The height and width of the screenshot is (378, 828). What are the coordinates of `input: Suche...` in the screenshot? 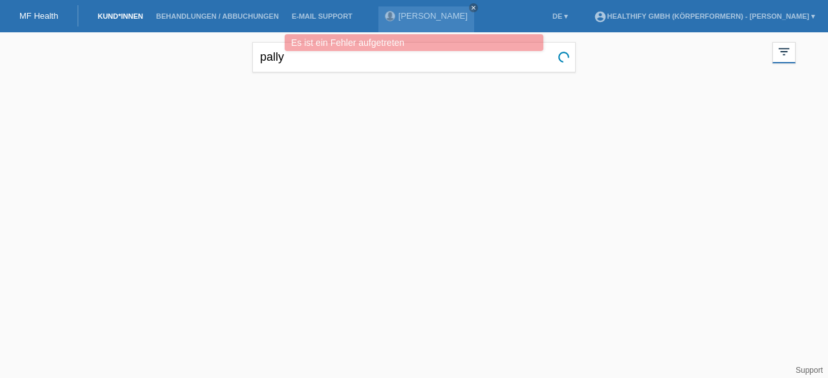 It's located at (414, 57).